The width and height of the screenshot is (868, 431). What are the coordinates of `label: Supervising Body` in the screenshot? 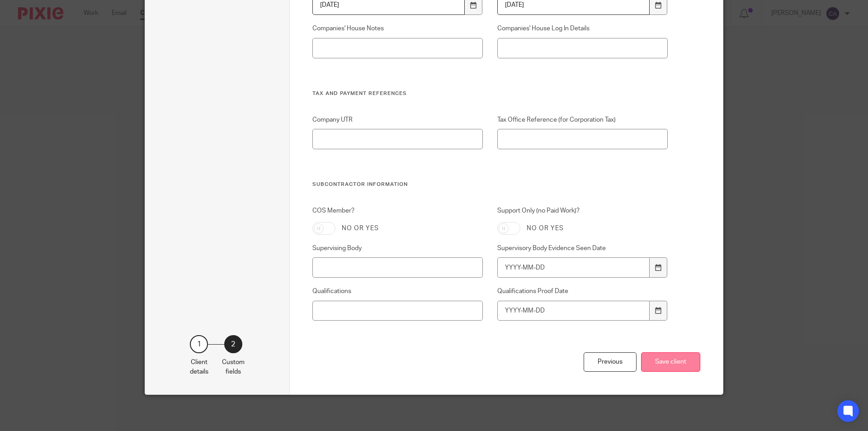 It's located at (398, 248).